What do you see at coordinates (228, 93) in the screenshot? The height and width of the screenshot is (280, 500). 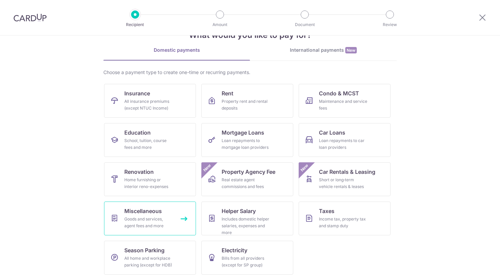 I see `span: Rent` at bounding box center [228, 93].